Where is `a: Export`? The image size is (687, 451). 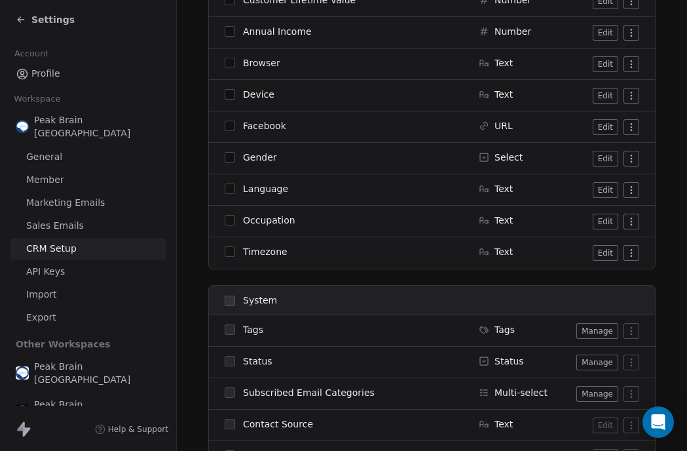 a: Export is located at coordinates (88, 317).